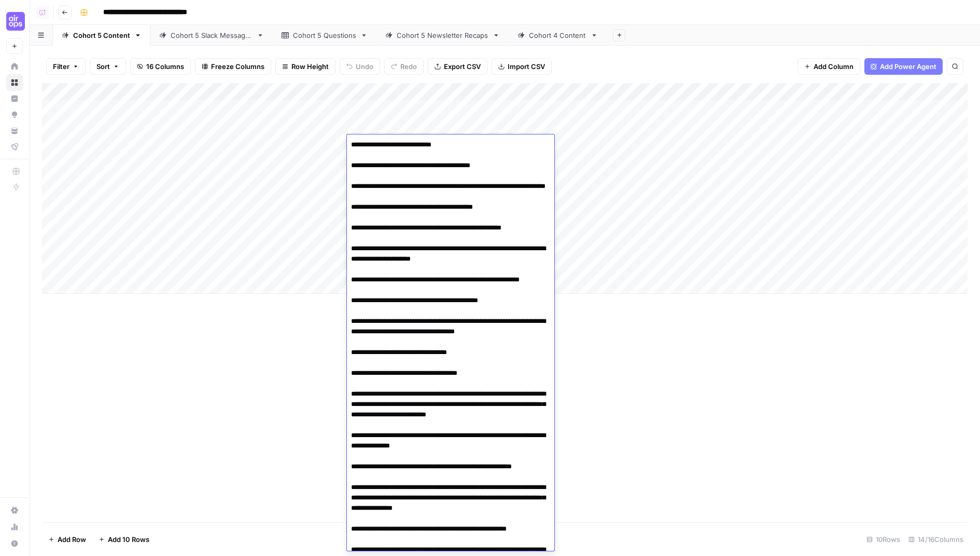  What do you see at coordinates (212, 35) in the screenshot?
I see `div: Cohort 5 Slack Messages` at bounding box center [212, 35].